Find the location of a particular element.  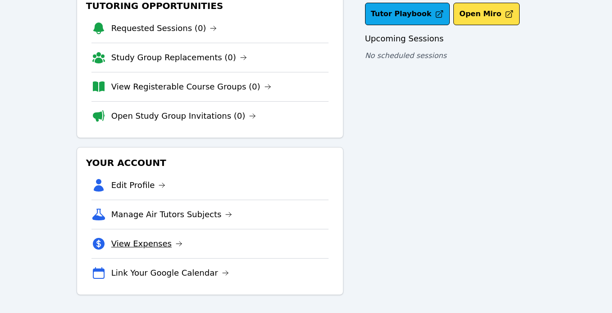

button: Open Miro is located at coordinates (486, 14).